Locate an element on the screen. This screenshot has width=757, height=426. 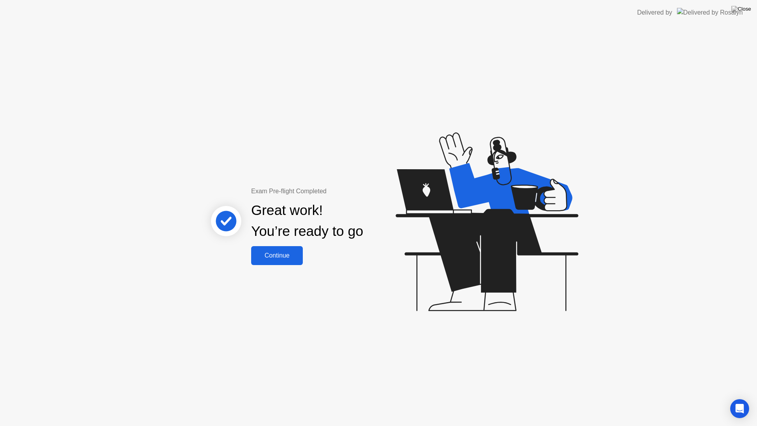
img: Close is located at coordinates (741, 9).